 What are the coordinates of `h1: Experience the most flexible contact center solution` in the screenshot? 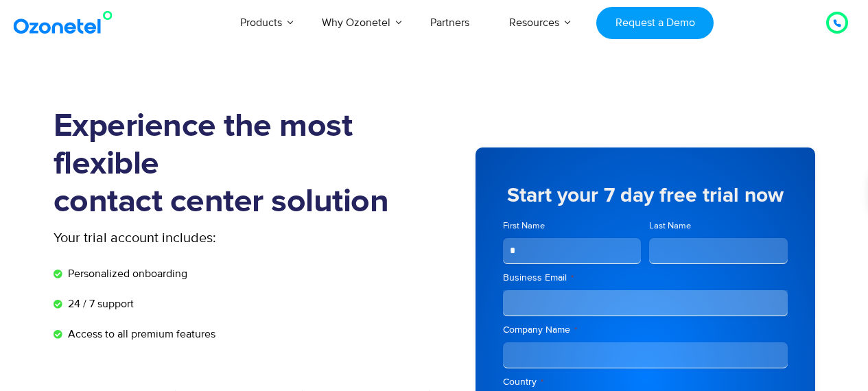 It's located at (243, 164).